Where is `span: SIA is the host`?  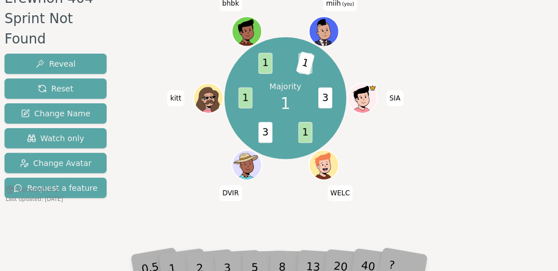
span: SIA is the host is located at coordinates (372, 87).